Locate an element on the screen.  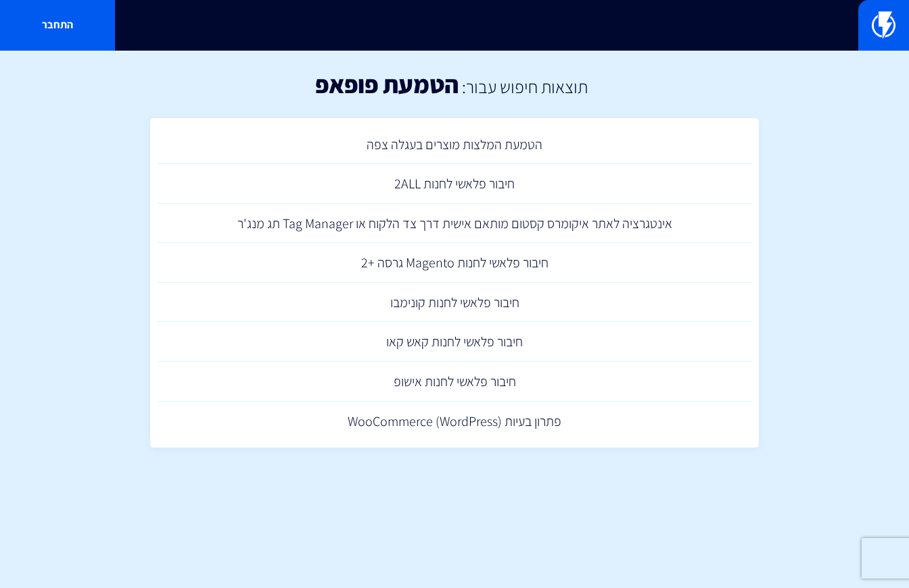
a: חיבור פלאשי לחנות קאש קאו is located at coordinates (454, 342).